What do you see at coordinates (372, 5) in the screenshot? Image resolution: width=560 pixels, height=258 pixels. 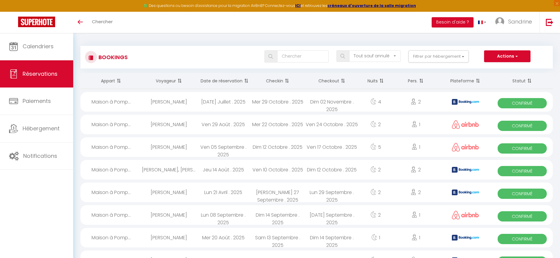 I see `strong: créneaux d'ouverture de la salle migration` at bounding box center [372, 5].